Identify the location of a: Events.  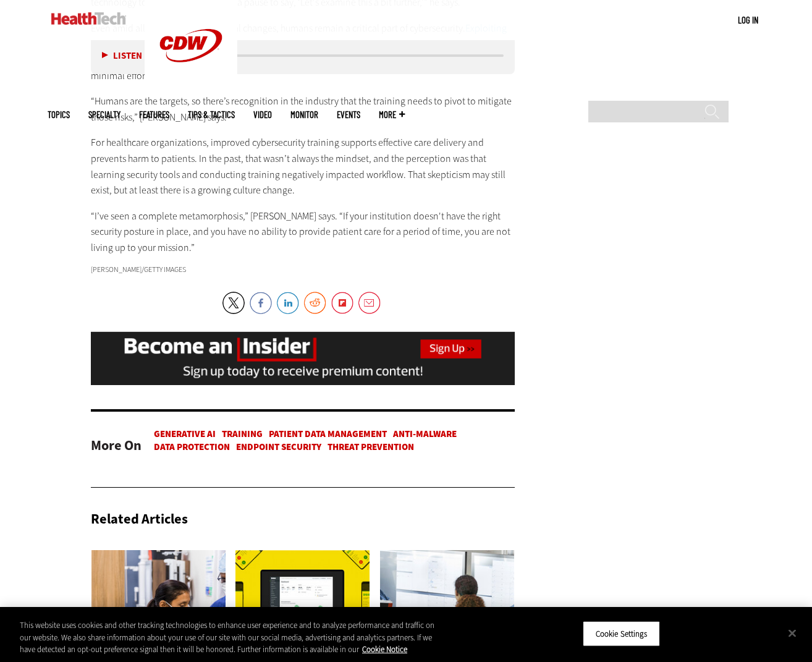
(349, 115).